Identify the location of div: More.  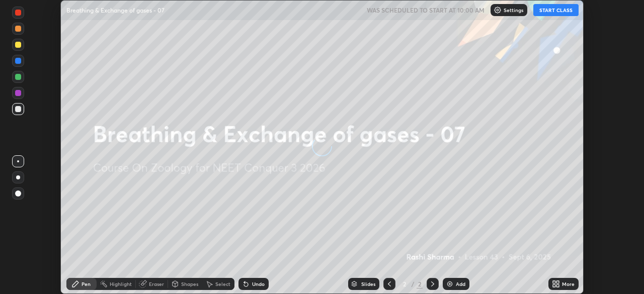
(568, 284).